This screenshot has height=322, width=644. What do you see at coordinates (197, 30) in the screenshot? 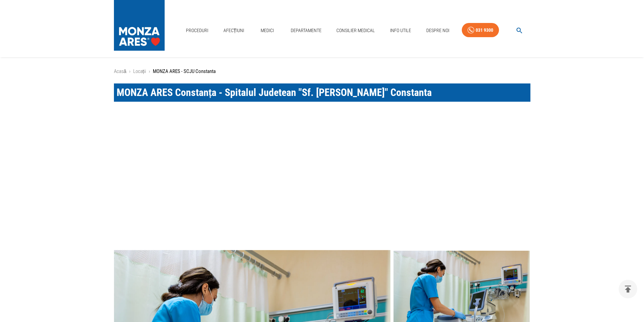
I see `a: Proceduri` at bounding box center [197, 30].